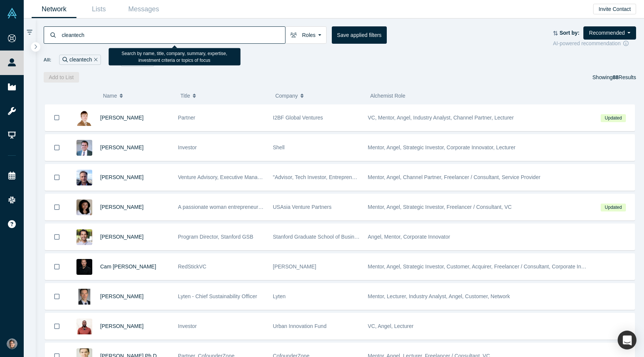 This screenshot has height=357, width=644. I want to click on button: Recommended, so click(610, 33).